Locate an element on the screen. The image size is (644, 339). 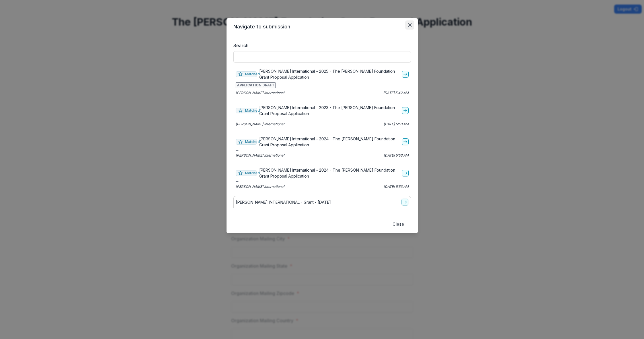
header: Navigate to submission is located at coordinates (322, 27).